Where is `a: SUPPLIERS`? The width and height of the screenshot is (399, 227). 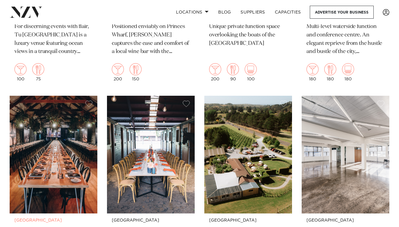
a: SUPPLIERS is located at coordinates (252, 12).